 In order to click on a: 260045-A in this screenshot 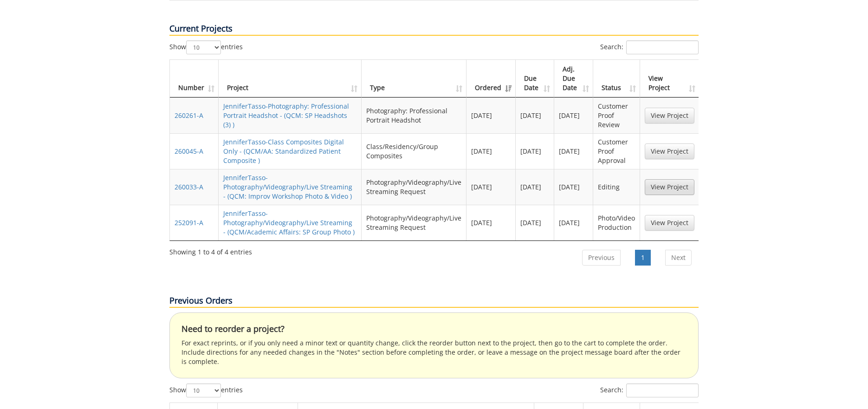, I will do `click(189, 151)`.